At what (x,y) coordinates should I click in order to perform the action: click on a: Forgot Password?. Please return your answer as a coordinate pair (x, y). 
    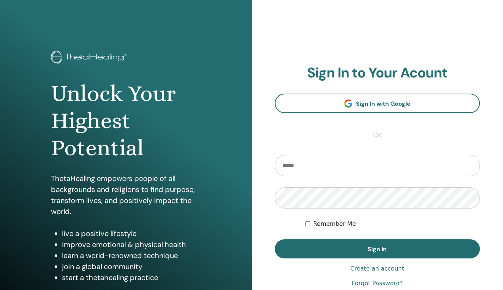
    Looking at the image, I should click on (377, 283).